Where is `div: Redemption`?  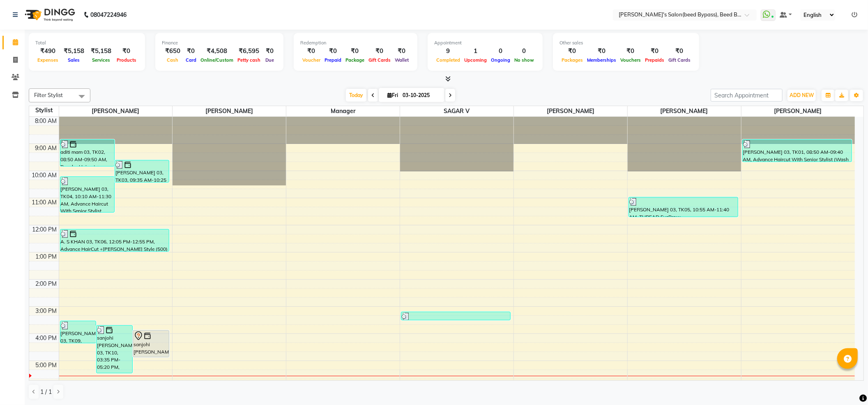
div: Redemption is located at coordinates (355, 43).